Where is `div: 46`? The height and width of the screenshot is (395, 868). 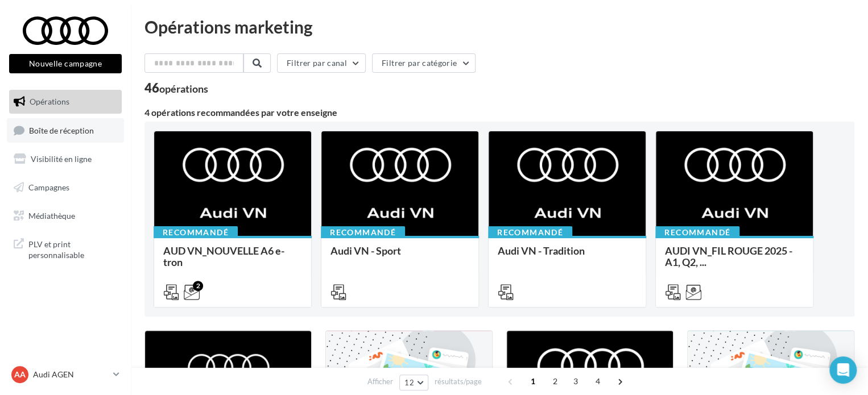 div: 46 is located at coordinates (176, 88).